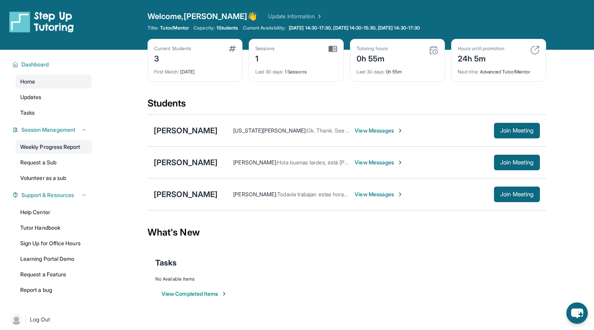 The width and height of the screenshot is (594, 330). Describe the element at coordinates (54, 259) in the screenshot. I see `a: Learning Portal Demo` at that location.